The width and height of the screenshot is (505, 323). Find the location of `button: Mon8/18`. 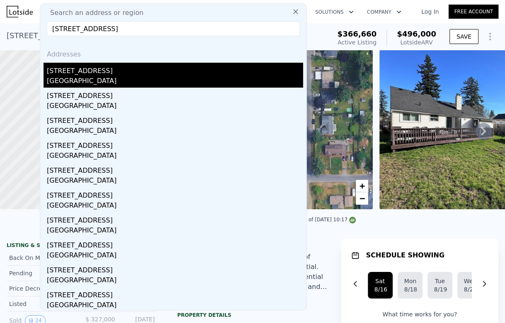

button: Mon8/18 is located at coordinates (410, 285).